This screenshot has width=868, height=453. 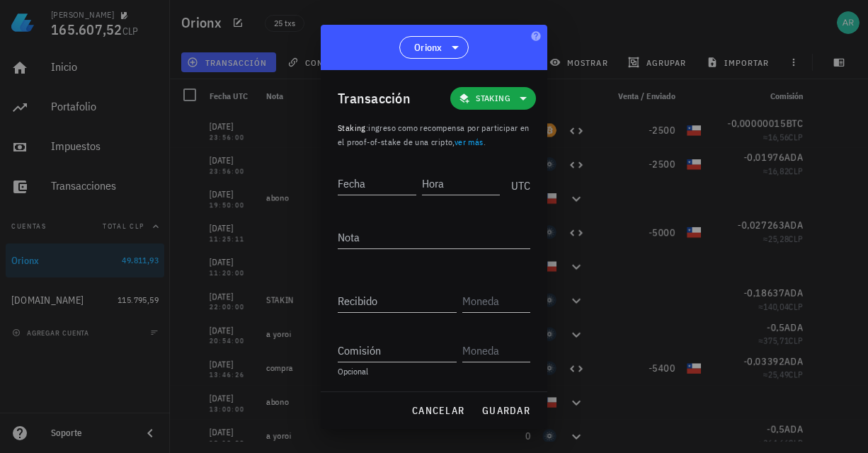 I want to click on span: Orionx, so click(x=428, y=47).